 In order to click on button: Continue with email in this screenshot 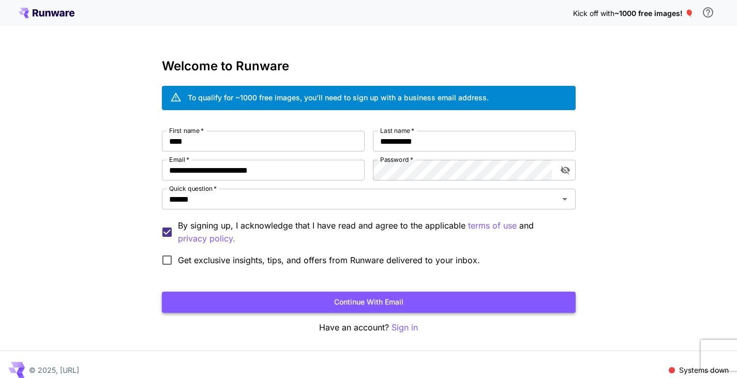, I will do `click(369, 302)`.